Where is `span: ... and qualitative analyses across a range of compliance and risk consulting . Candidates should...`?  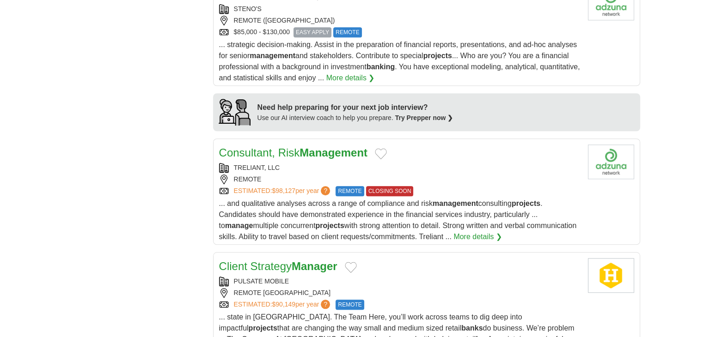
span: ... and qualitative analyses across a range of compliance and risk consulting . Candidates should... is located at coordinates (398, 220).